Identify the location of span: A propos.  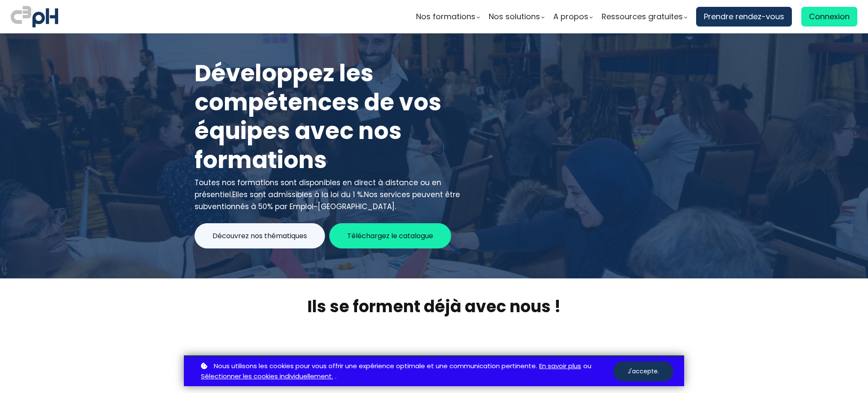
(571, 17).